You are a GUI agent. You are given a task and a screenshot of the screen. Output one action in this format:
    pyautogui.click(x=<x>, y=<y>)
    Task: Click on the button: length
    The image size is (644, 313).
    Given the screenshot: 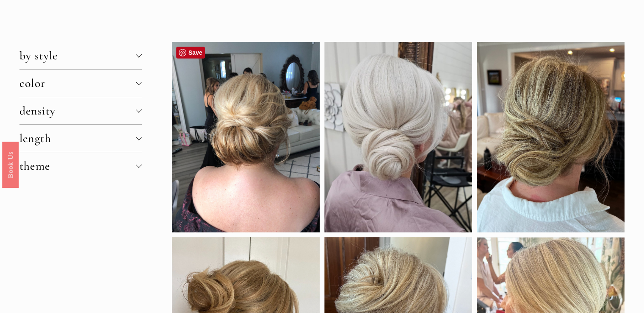 What is the action you would take?
    pyautogui.click(x=81, y=138)
    